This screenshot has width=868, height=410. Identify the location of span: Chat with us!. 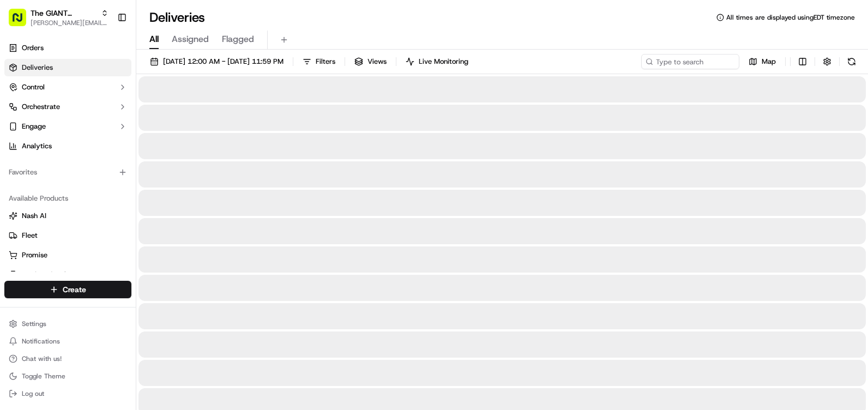
(41, 359).